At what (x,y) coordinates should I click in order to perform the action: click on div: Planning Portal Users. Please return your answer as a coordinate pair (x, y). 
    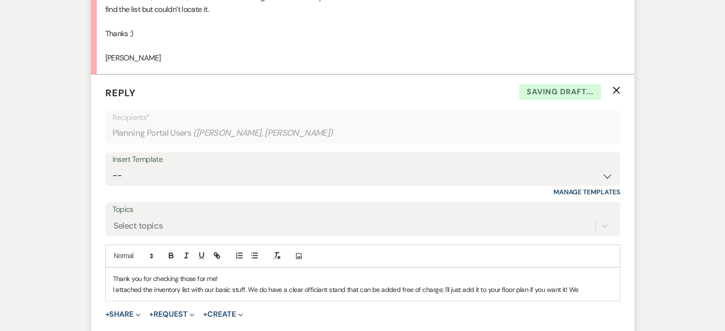
    Looking at the image, I should click on (363, 133).